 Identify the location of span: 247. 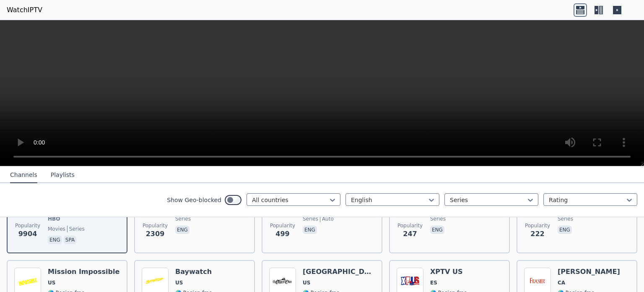
(409, 234).